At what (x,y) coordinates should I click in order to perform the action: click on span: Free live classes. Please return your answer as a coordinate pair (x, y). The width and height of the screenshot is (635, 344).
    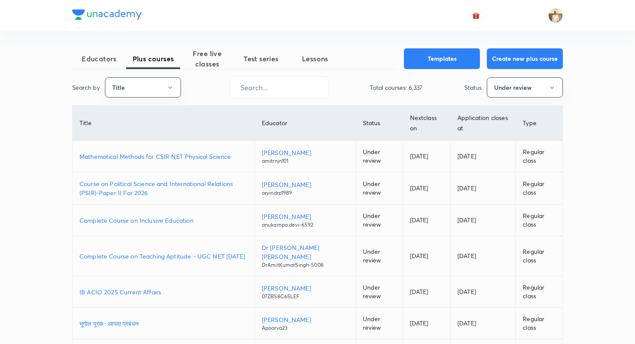
    Looking at the image, I should click on (207, 59).